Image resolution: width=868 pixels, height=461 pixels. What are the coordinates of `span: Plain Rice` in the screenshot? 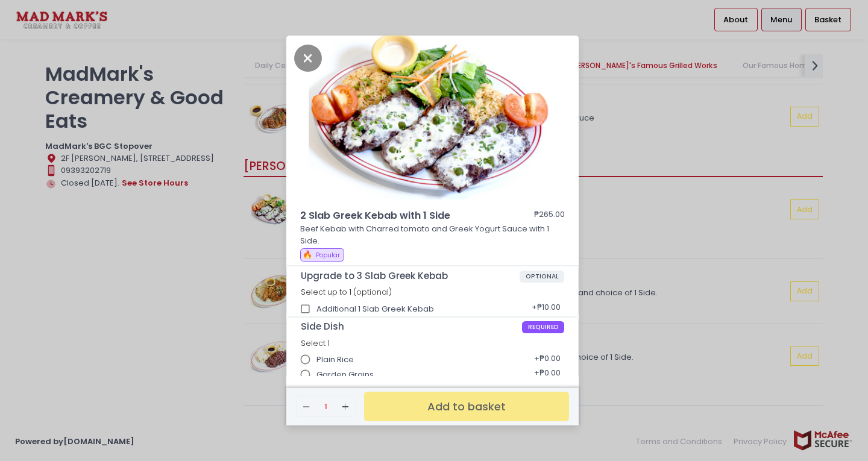 It's located at (335, 360).